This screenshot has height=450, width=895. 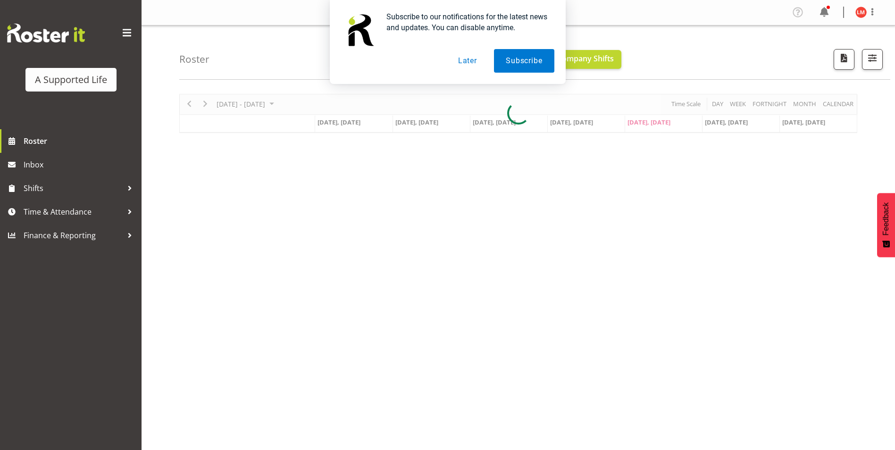 I want to click on button: Later, so click(x=468, y=61).